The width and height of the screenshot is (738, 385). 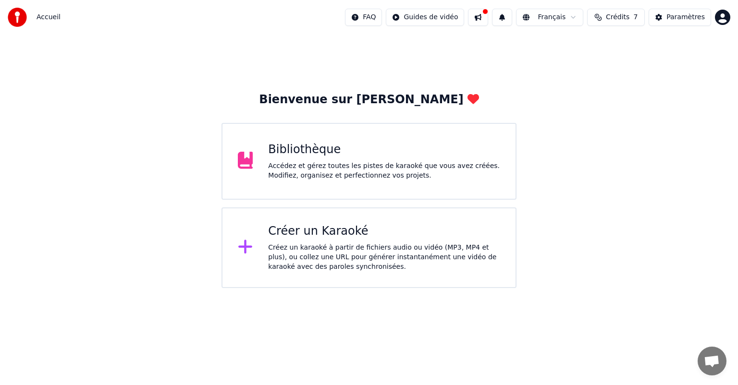 I want to click on span: 7, so click(x=635, y=17).